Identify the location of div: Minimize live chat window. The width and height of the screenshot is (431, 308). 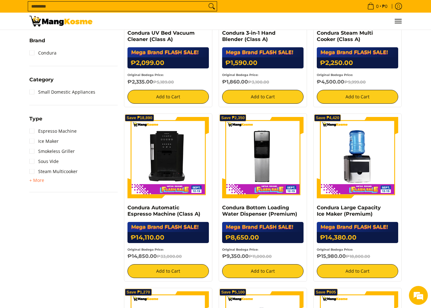
(111, 11).